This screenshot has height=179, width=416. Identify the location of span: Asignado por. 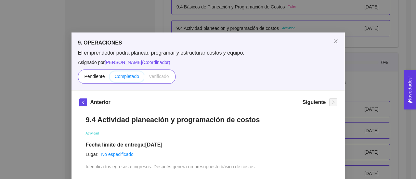
(208, 62).